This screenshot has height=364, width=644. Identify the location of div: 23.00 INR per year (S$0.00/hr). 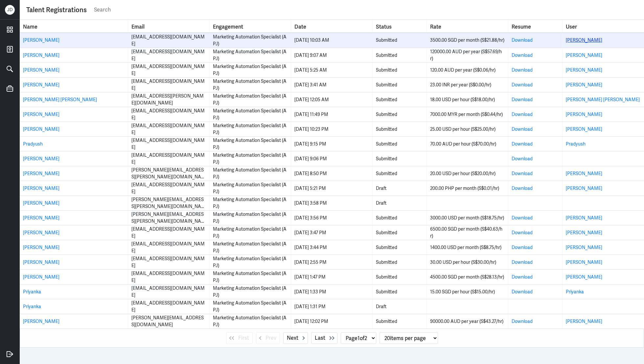
(467, 85).